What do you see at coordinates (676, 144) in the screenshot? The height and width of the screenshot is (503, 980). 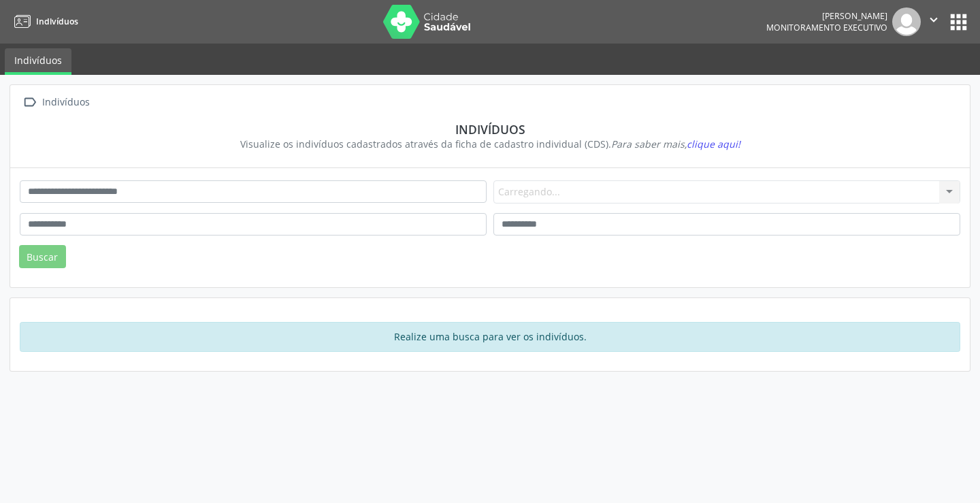 I see `i: Para saber mais,` at bounding box center [676, 144].